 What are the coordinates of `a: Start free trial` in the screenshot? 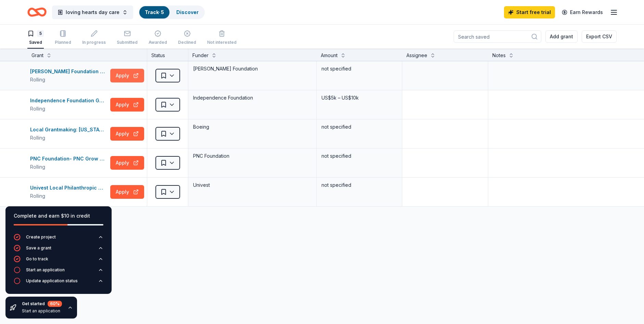 It's located at (530, 12).